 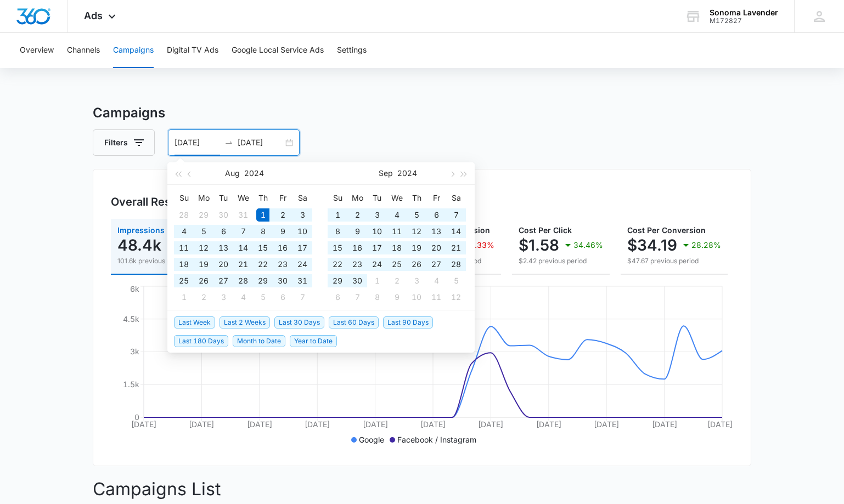 I want to click on span: Last 2 Weeks, so click(x=244, y=322).